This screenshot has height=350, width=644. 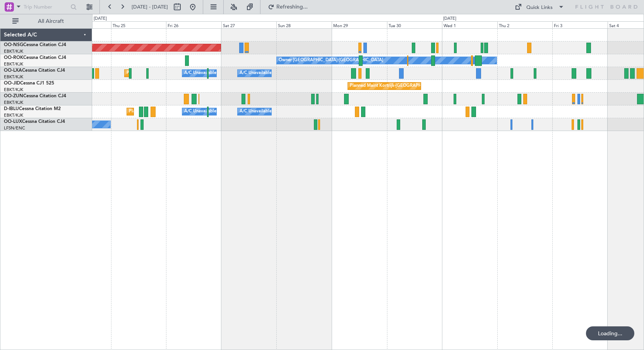 I want to click on a: OO-LUXCessna Citation CJ4, so click(x=35, y=122).